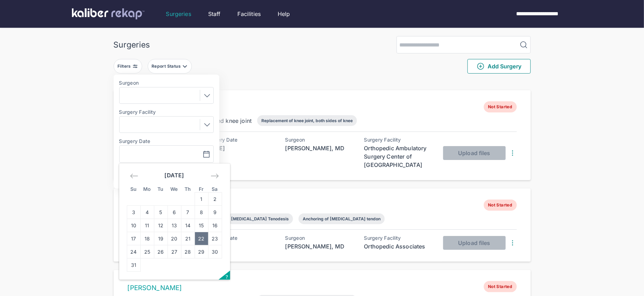 The width and height of the screenshot is (644, 296). What do you see at coordinates (108, 14) in the screenshot?
I see `img: kaliber labs logo` at bounding box center [108, 14].